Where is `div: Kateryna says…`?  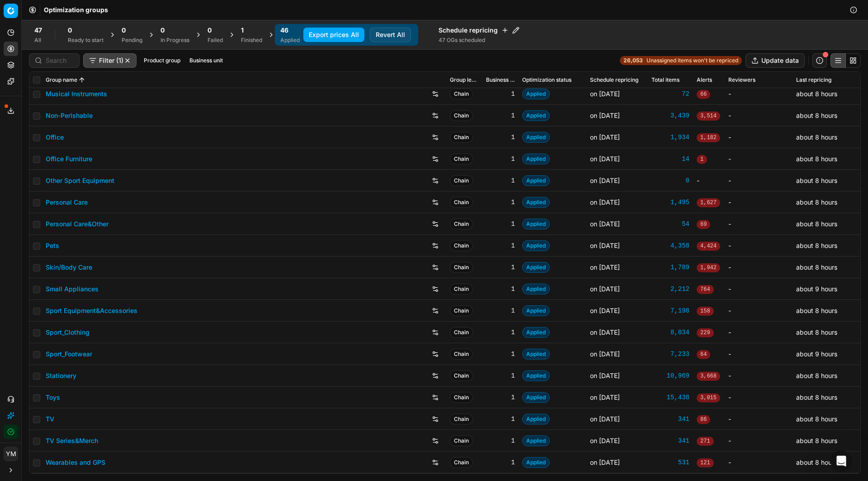
div: Kateryna says… is located at coordinates (90, 41).